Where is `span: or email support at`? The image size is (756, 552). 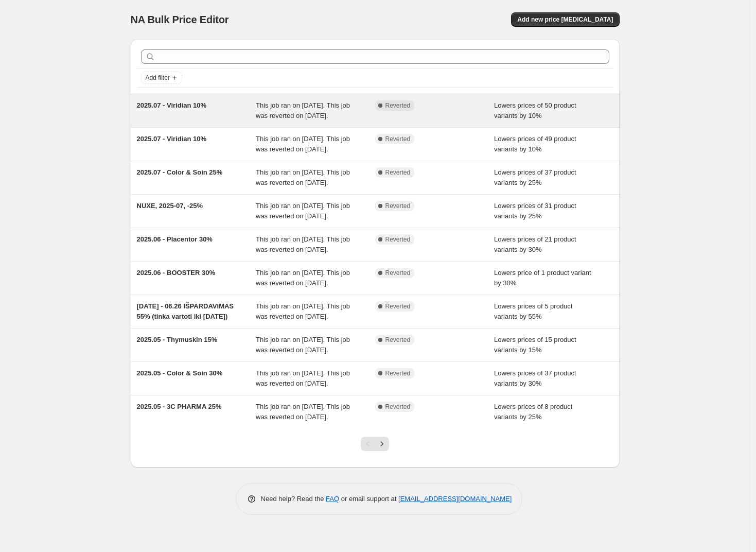 span: or email support at is located at coordinates (369, 498).